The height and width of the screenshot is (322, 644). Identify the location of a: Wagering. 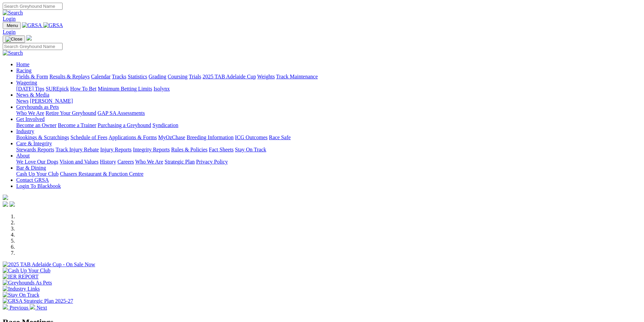
(27, 82).